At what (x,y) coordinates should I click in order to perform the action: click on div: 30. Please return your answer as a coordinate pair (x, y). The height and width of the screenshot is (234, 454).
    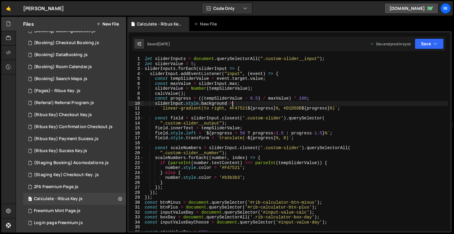
    Looking at the image, I should click on (136, 203).